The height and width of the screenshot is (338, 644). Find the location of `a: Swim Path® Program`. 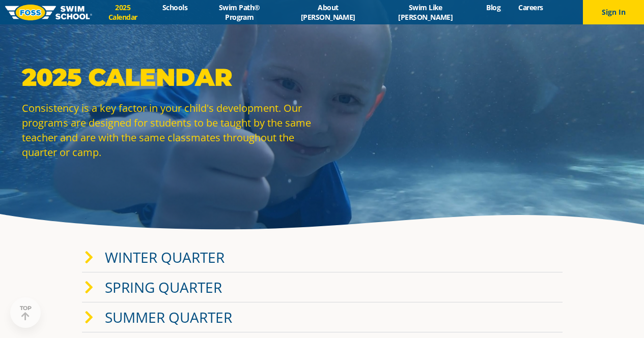

a: Swim Path® Program is located at coordinates (239, 12).